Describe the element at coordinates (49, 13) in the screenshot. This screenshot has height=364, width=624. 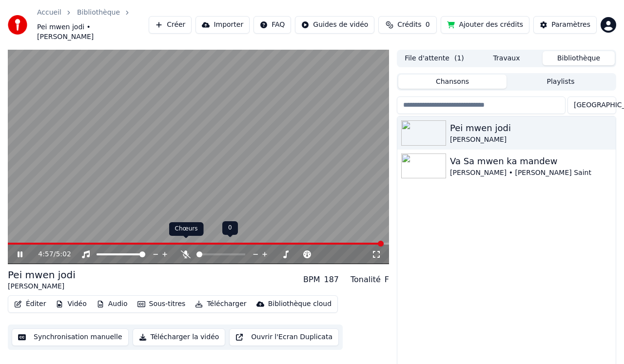
I see `a: Accueil` at that location.